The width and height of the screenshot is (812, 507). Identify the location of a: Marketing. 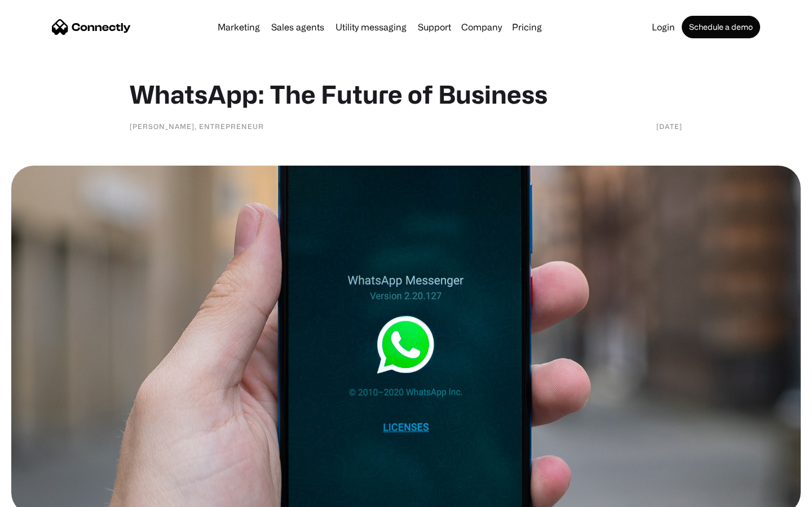
(239, 27).